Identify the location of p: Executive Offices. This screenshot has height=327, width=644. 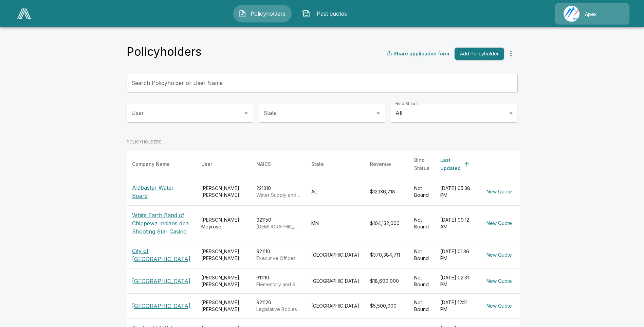
(279, 258).